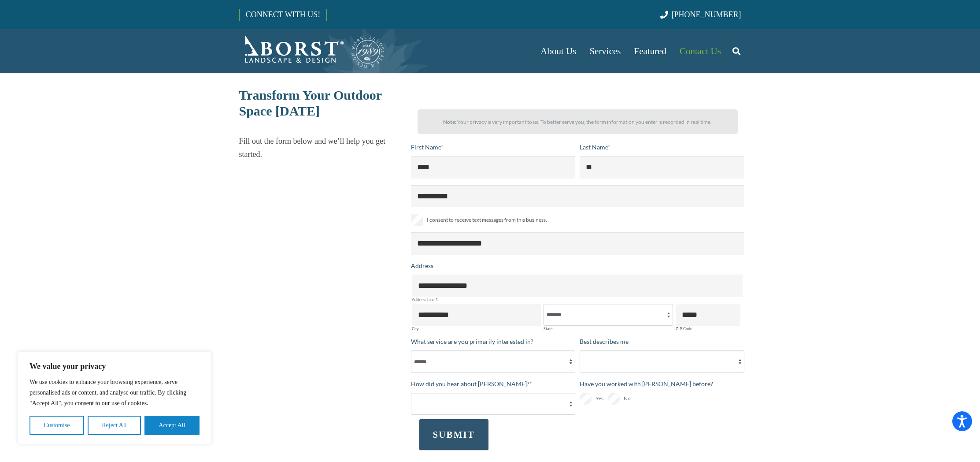  What do you see at coordinates (737, 51) in the screenshot?
I see `a: Search` at bounding box center [737, 51].